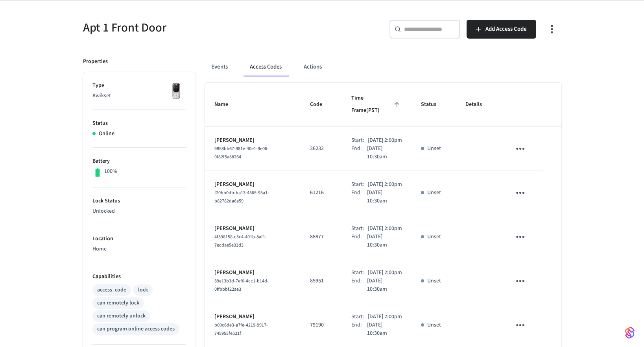 The width and height of the screenshot is (644, 347). What do you see at coordinates (110, 171) in the screenshot?
I see `p: 100%` at bounding box center [110, 171].